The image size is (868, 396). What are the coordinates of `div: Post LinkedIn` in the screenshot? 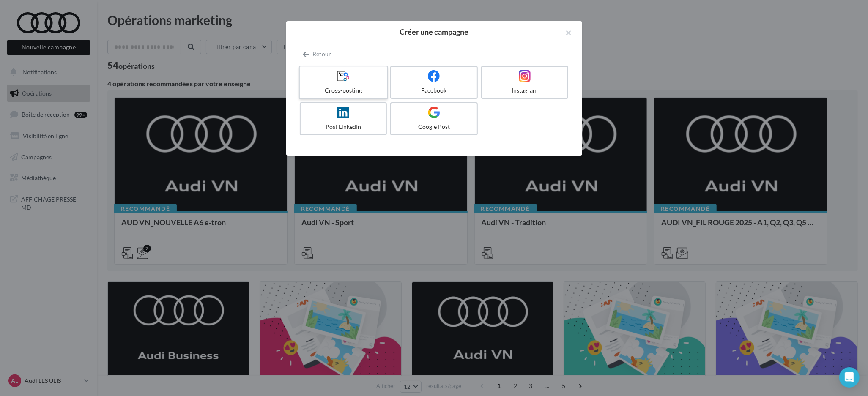 It's located at (343, 127).